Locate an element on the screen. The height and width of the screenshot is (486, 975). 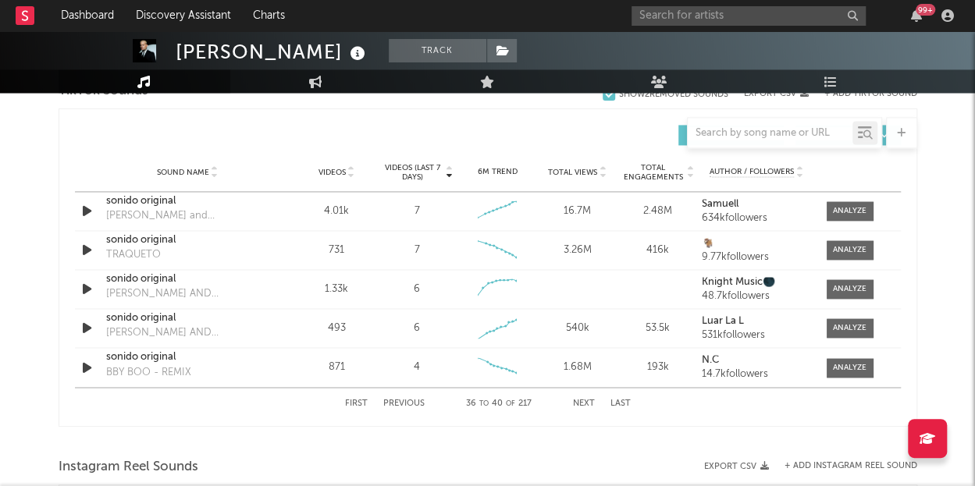
button: Last is located at coordinates (621, 403).